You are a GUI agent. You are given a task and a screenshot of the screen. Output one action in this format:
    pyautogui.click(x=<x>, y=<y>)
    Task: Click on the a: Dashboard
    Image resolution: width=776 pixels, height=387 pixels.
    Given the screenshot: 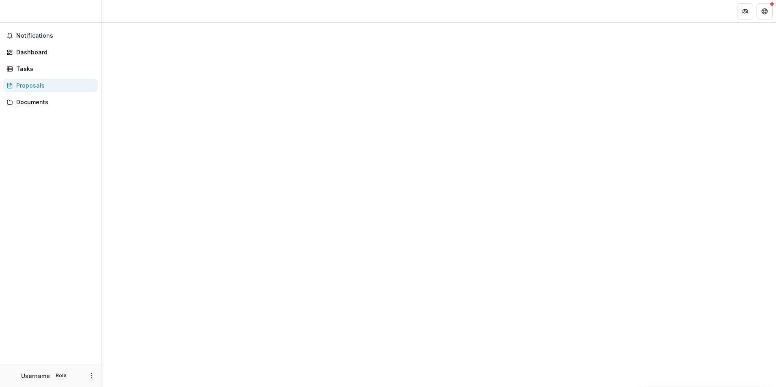 What is the action you would take?
    pyautogui.click(x=50, y=52)
    